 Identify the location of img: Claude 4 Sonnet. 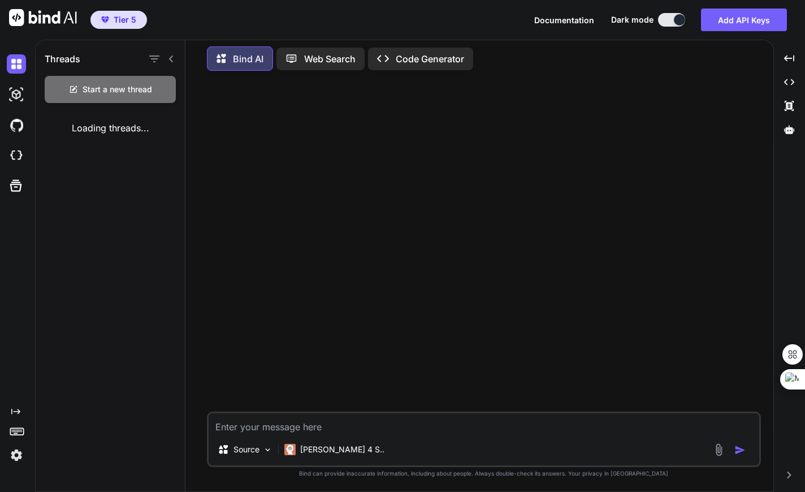
(290, 449).